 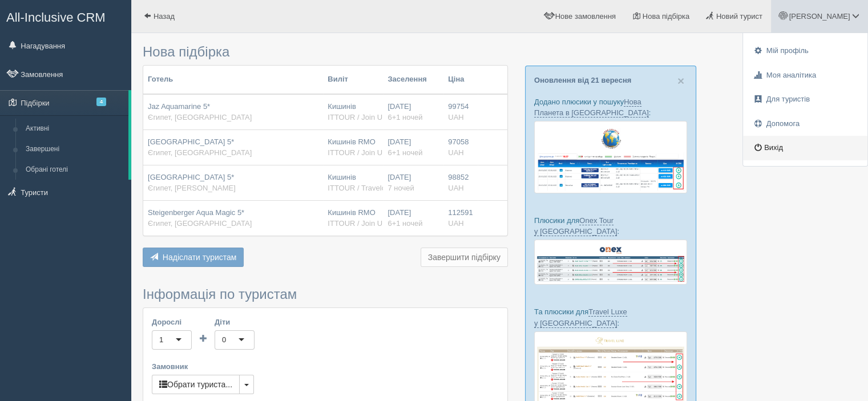 What do you see at coordinates (666, 16) in the screenshot?
I see `span: Нова підбірка` at bounding box center [666, 16].